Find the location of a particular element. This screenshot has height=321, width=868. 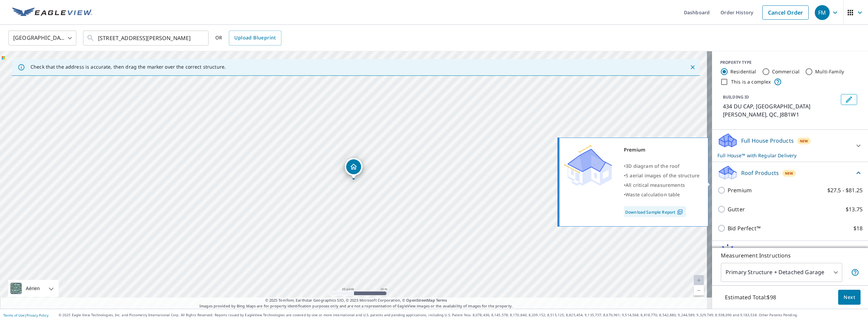

div: Premium is located at coordinates (661, 150).